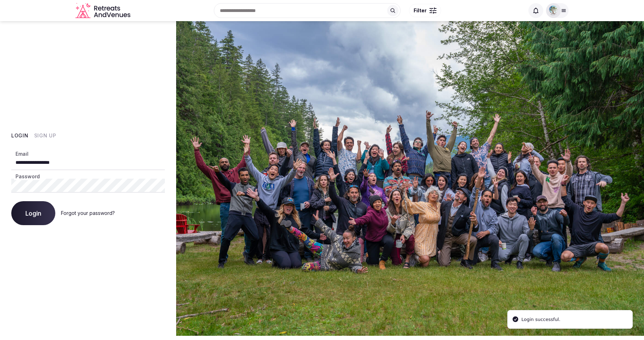  What do you see at coordinates (104, 11) in the screenshot?
I see `a: Visit the homepage` at bounding box center [104, 11].